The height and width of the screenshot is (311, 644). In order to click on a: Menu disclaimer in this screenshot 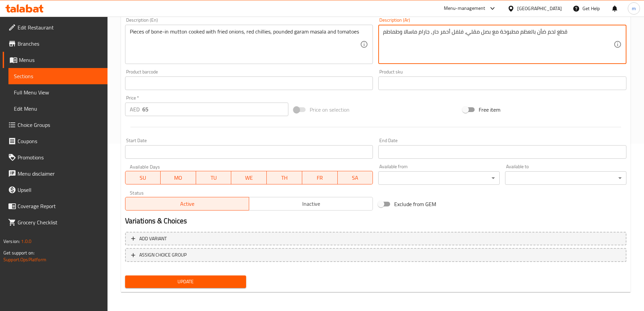, I will do `click(55, 174)`.